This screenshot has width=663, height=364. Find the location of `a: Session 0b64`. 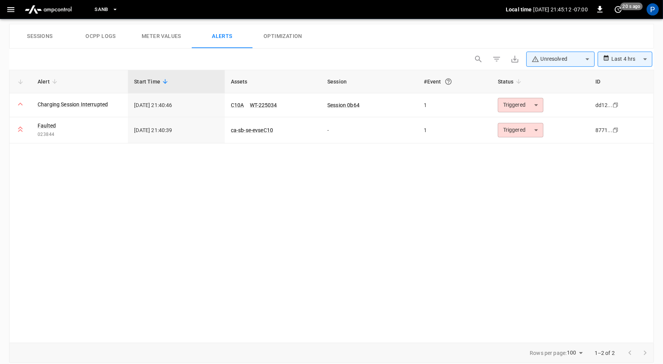

a: Session 0b64 is located at coordinates (343, 105).